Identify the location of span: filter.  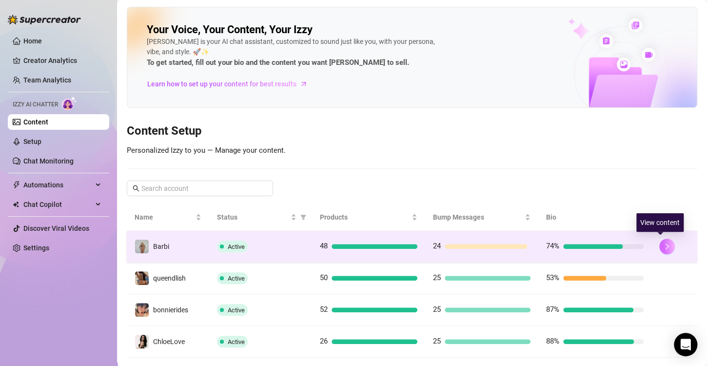
(303, 217).